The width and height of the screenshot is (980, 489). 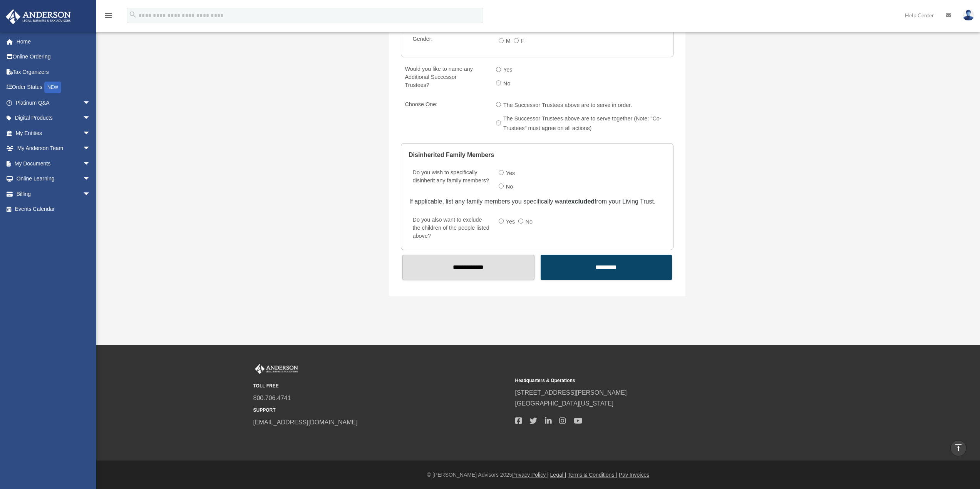 I want to click on u: excluded, so click(x=581, y=201).